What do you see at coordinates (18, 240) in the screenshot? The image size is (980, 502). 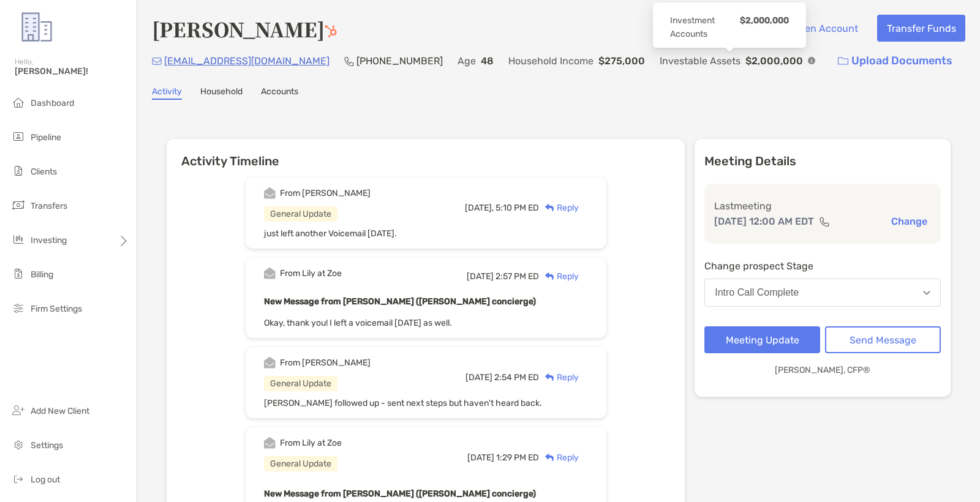 I see `img: investing icon` at bounding box center [18, 240].